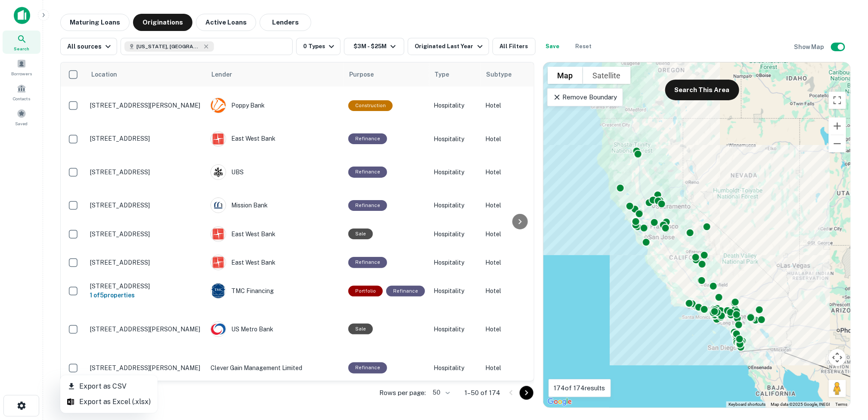 The height and width of the screenshot is (420, 868). What do you see at coordinates (109, 387) in the screenshot?
I see `li: Export as CSV` at bounding box center [109, 387].